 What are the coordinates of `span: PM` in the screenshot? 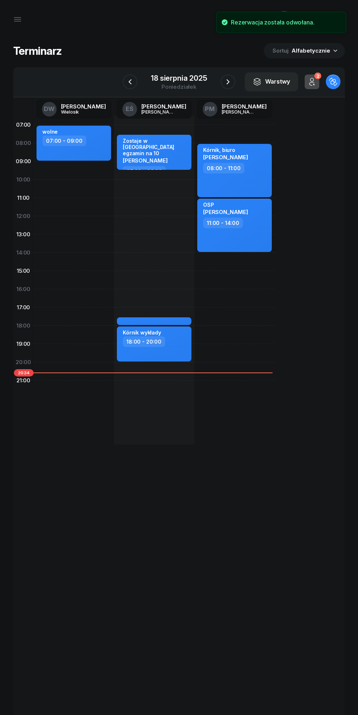 It's located at (209, 109).